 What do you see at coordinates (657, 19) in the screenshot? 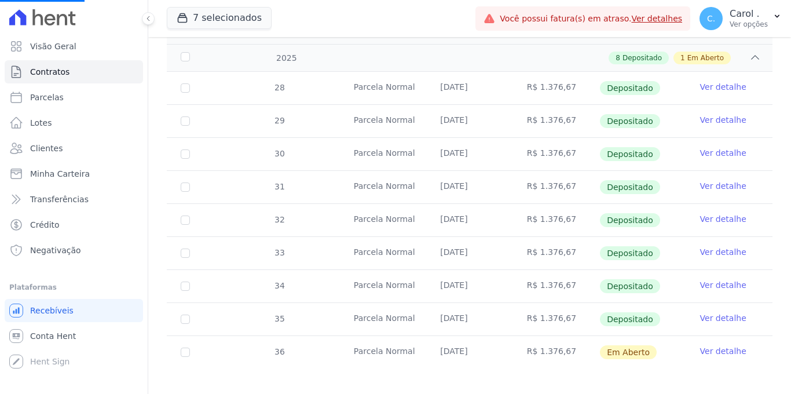
I see `a: Ver detalhes` at bounding box center [657, 19].